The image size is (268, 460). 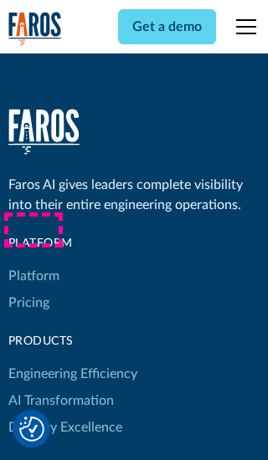 What do you see at coordinates (33, 276) in the screenshot?
I see `a: Platform` at bounding box center [33, 276].